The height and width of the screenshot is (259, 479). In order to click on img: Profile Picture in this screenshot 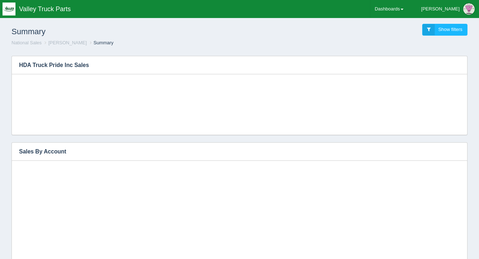, I will do `click(469, 9)`.